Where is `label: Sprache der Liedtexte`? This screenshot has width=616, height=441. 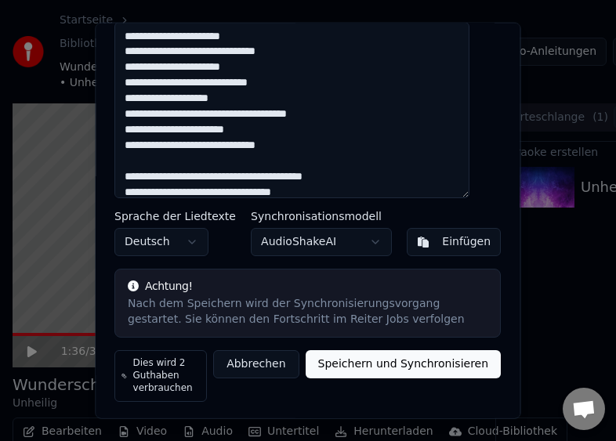 label: Sprache der Liedtexte is located at coordinates (175, 215).